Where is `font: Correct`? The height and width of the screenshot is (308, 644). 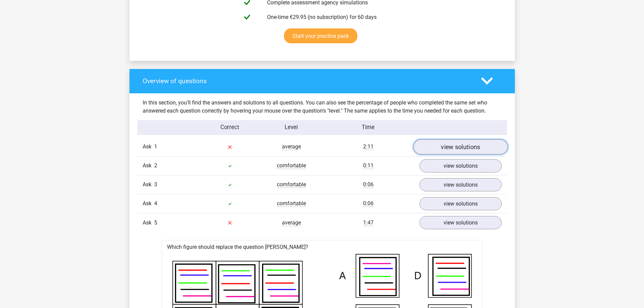
font: Correct is located at coordinates (229, 127).